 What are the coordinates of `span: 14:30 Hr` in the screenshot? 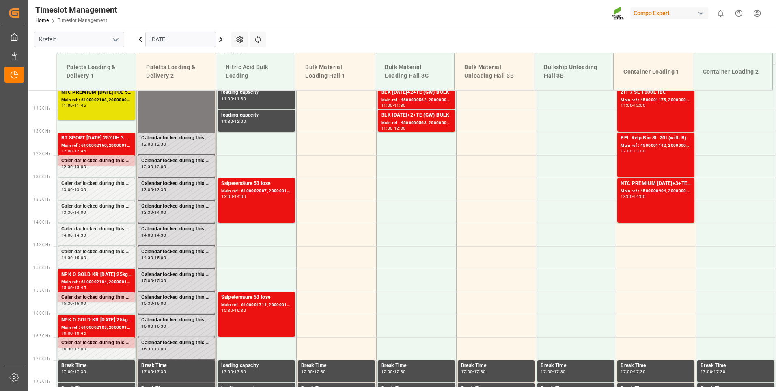 It's located at (41, 244).